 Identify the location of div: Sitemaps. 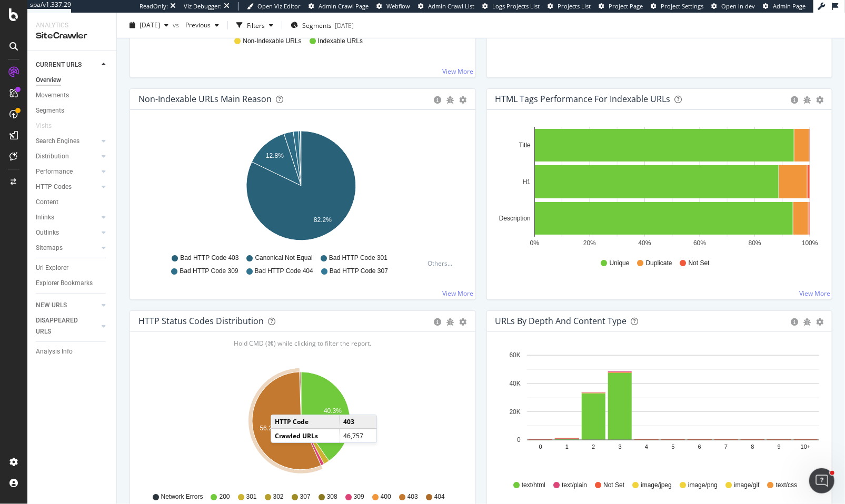
(49, 248).